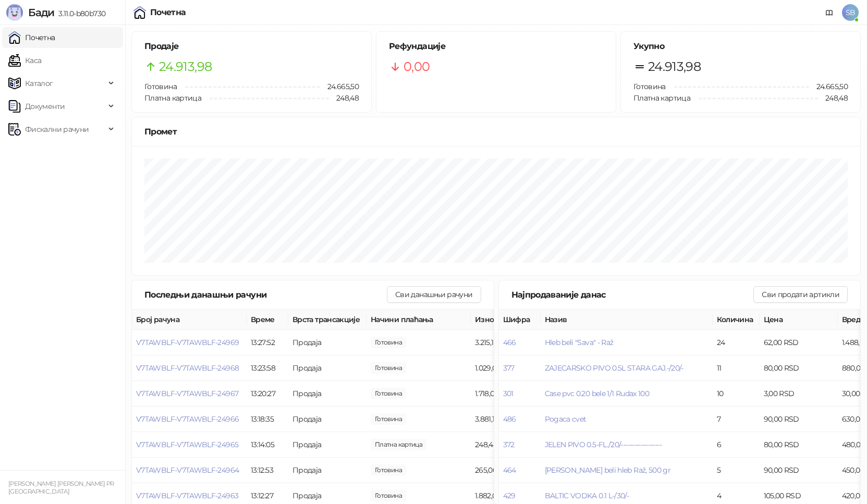 The width and height of the screenshot is (867, 504). Describe the element at coordinates (799, 342) in the screenshot. I see `td: 62,00 RSD` at that location.